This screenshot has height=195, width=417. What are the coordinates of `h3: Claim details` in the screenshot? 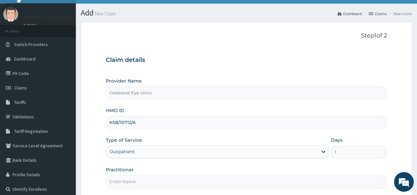 It's located at (246, 60).